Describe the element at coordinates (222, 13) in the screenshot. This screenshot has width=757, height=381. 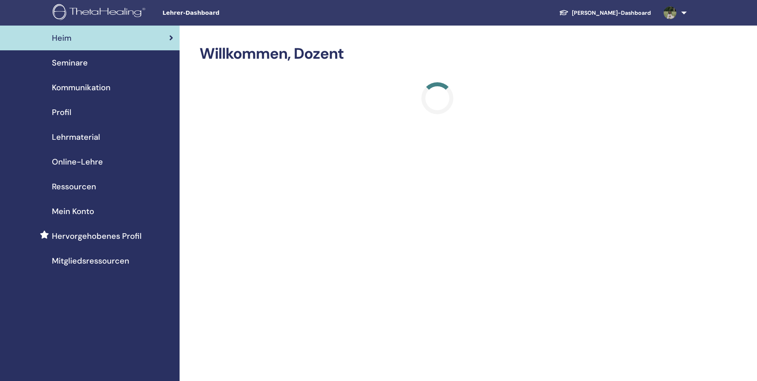
I see `span: Lehrer-Dashboard` at that location.